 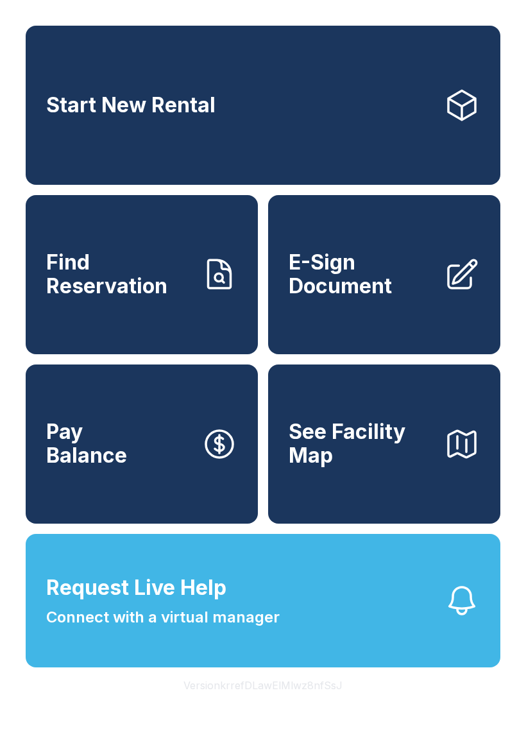 I want to click on button: Request Live HelpConnect with a virtual manager, so click(x=263, y=601).